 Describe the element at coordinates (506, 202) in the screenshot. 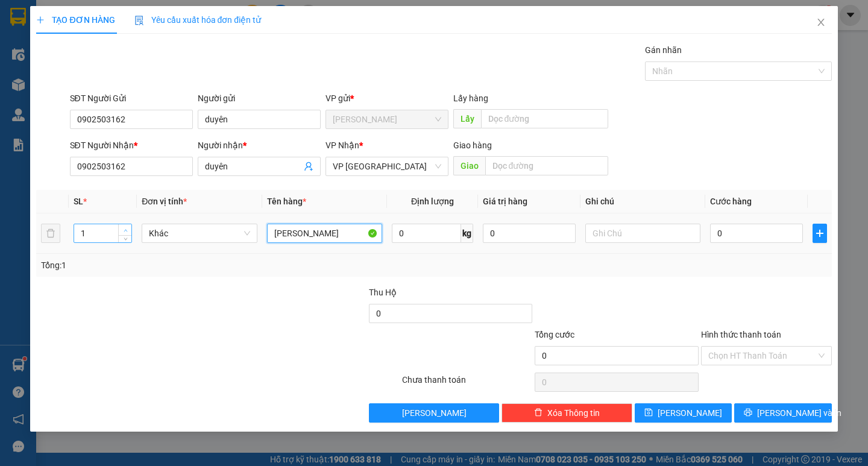

I see `span: Giá trị hàng` at that location.